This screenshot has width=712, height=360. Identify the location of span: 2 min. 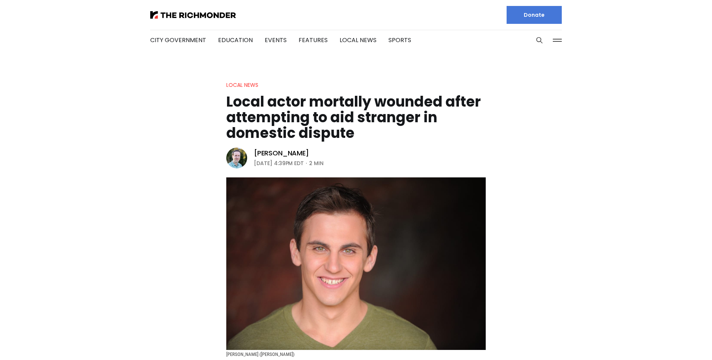
(316, 163).